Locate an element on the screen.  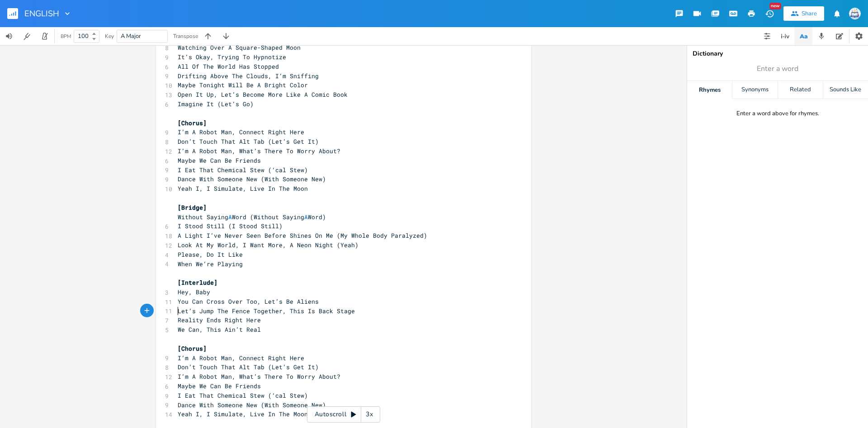
span: Yeah I, I Simulate, Live In The Moon is located at coordinates (242, 188).